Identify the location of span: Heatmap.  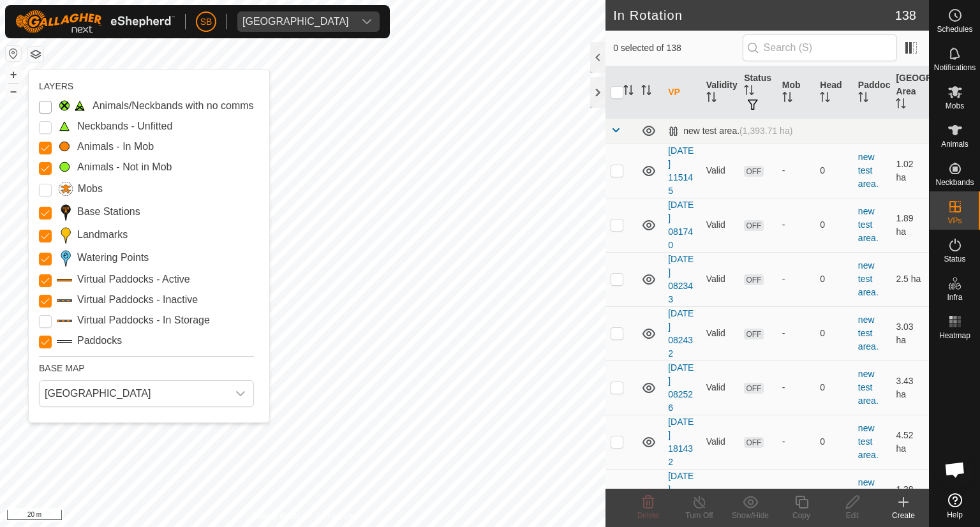
(954, 335).